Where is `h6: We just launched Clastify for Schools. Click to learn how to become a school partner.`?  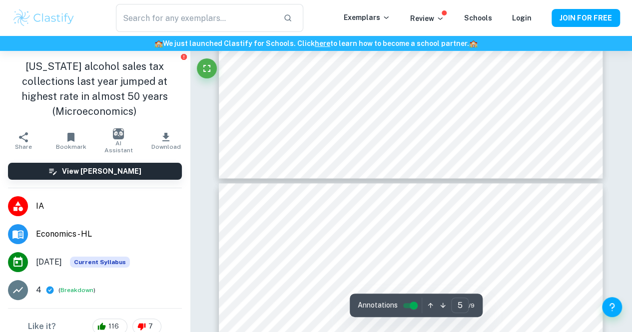 h6: We just launched Clastify for Schools. Click to learn how to become a school partner. is located at coordinates (316, 43).